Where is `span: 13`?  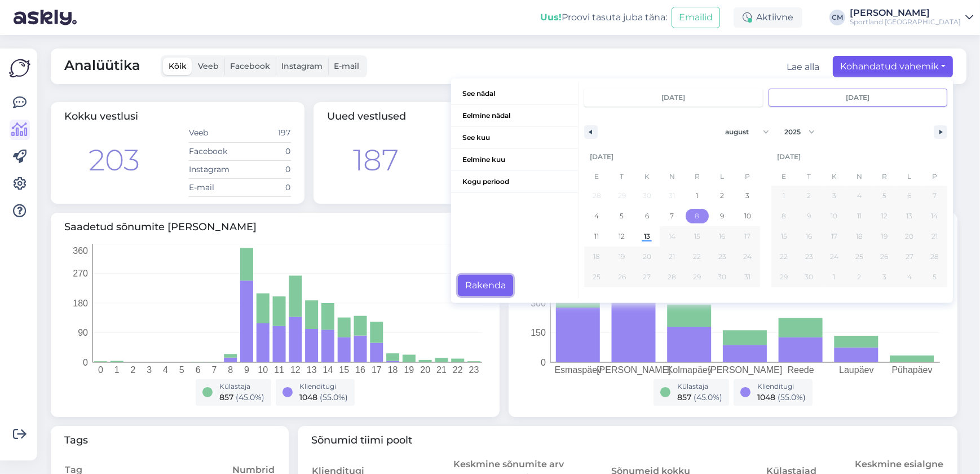 span: 13 is located at coordinates (909, 216).